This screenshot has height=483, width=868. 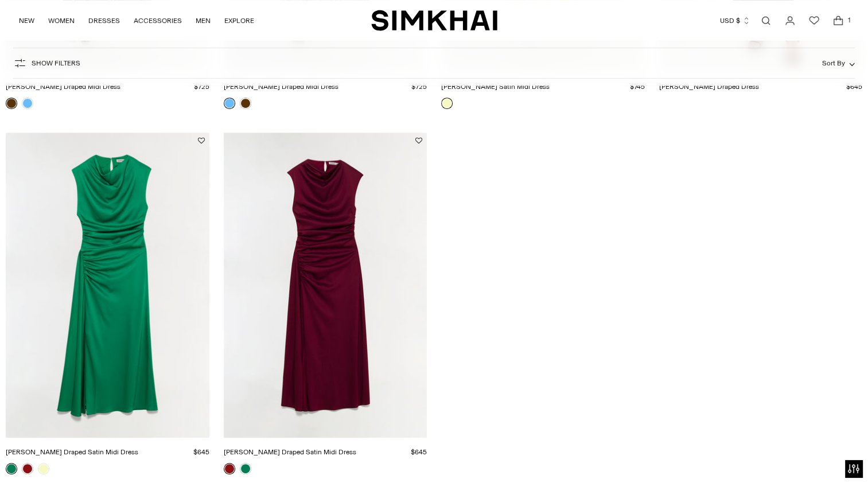 What do you see at coordinates (814, 20) in the screenshot?
I see `a: Wishlist` at bounding box center [814, 20].